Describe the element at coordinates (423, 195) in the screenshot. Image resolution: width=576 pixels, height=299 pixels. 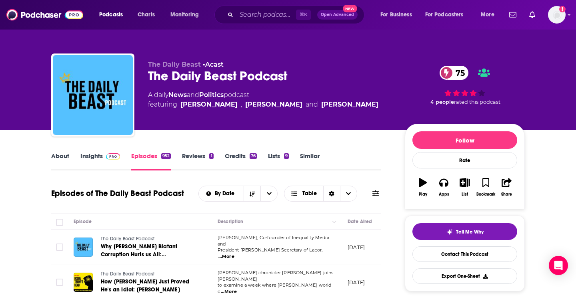
I see `div: Play` at that location.